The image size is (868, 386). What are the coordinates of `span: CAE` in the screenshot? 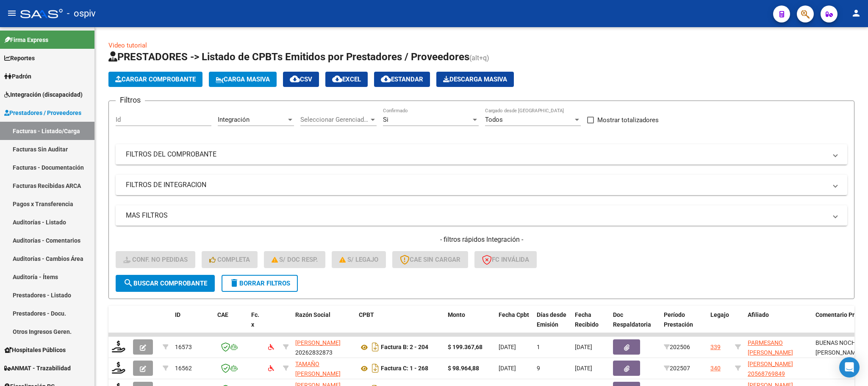 It's located at (223, 315).